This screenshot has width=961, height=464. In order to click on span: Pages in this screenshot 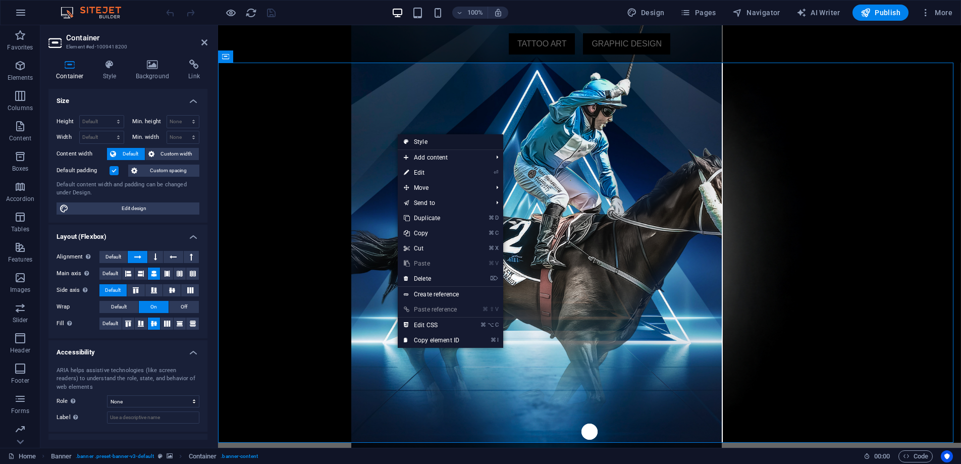, I will do `click(698, 13)`.